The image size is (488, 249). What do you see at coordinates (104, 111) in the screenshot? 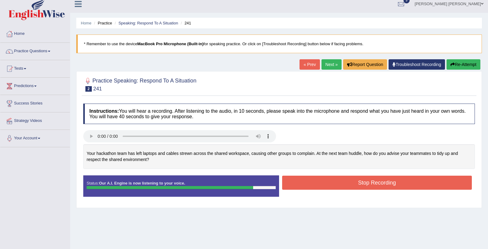
I see `b: Instructions:` at bounding box center [104, 111].